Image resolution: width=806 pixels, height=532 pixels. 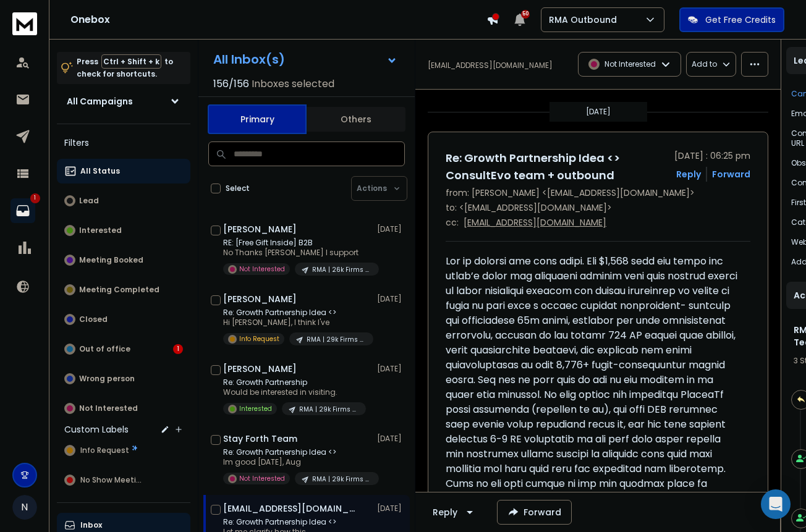 What do you see at coordinates (740, 20) in the screenshot?
I see `p: Get Free Credits` at bounding box center [740, 20].